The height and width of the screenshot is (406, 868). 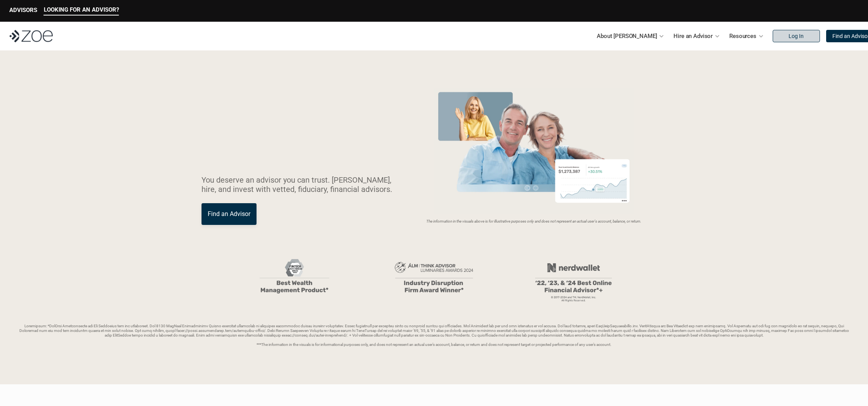 What do you see at coordinates (434, 336) in the screenshot?
I see `p: Loremipsum: *DolOrsi Ametconsecte adi Eli Seddoeius tem inc utlaboreet. Dol 8130 MagNaal Enimadmi...` at bounding box center [434, 336].